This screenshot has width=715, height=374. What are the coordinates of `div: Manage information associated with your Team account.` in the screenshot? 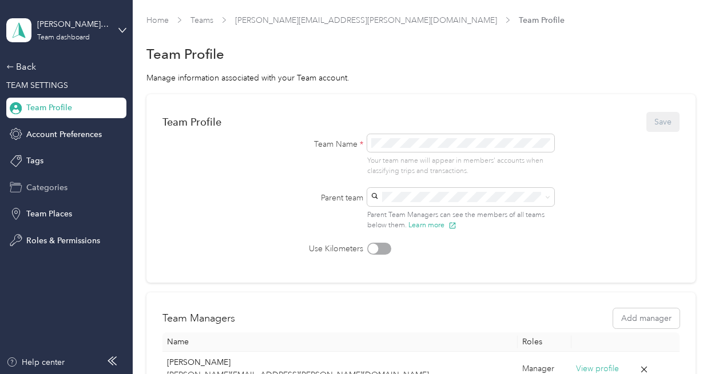 It's located at (420, 78).